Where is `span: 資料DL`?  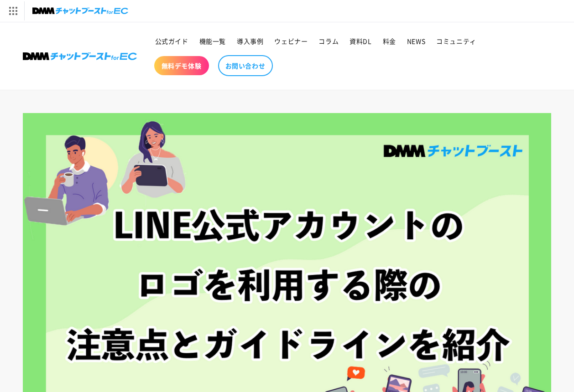
span: 資料DL is located at coordinates (360, 41).